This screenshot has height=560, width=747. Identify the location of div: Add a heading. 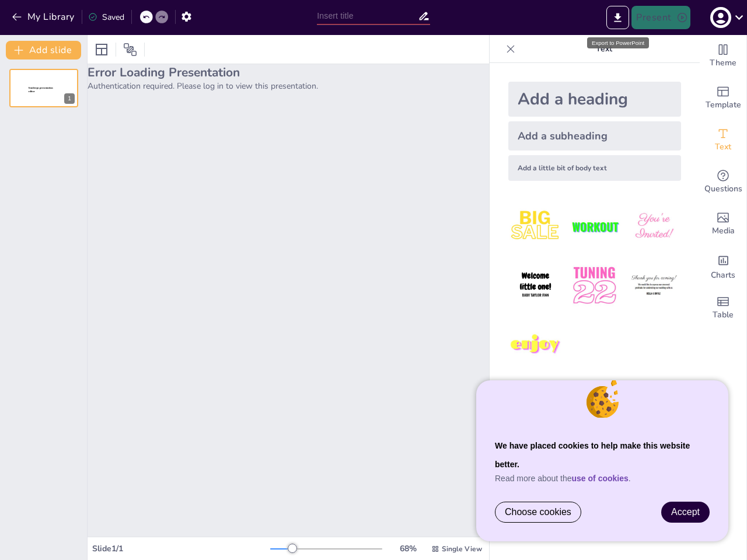
(595, 99).